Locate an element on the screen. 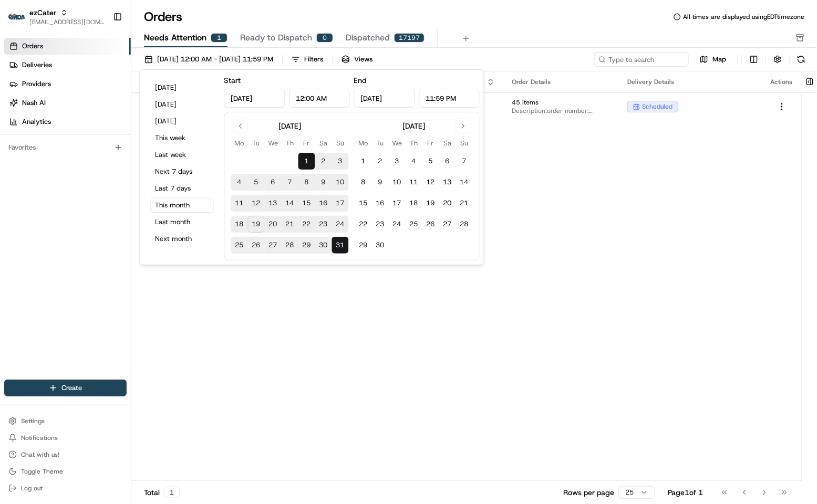 The height and width of the screenshot is (504, 817). div: 17197 is located at coordinates (409, 38).